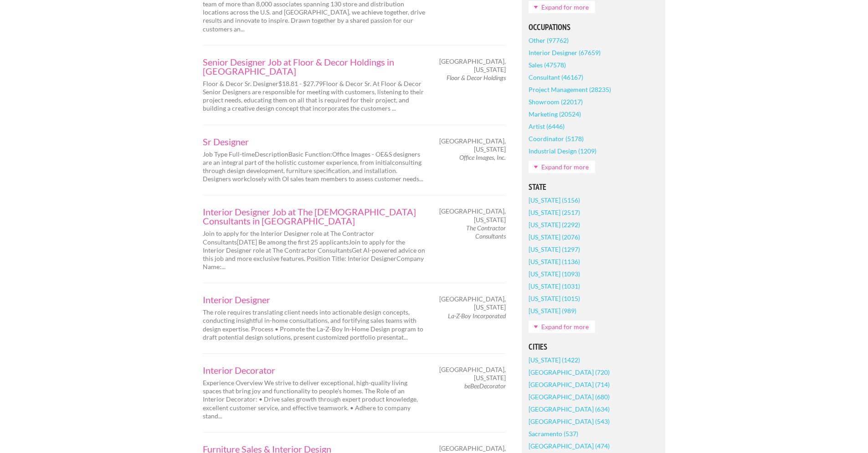 This screenshot has height=453, width=868. Describe the element at coordinates (315, 167) in the screenshot. I see `p: Job Type Full-timeDescriptionBasic Function:Office Images - OE&S designers are an integral part o...` at that location.